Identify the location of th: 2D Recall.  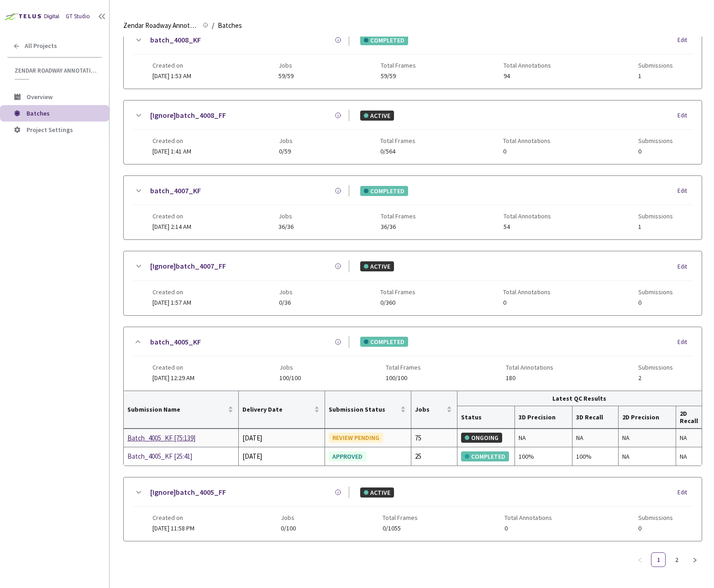
(689, 418).